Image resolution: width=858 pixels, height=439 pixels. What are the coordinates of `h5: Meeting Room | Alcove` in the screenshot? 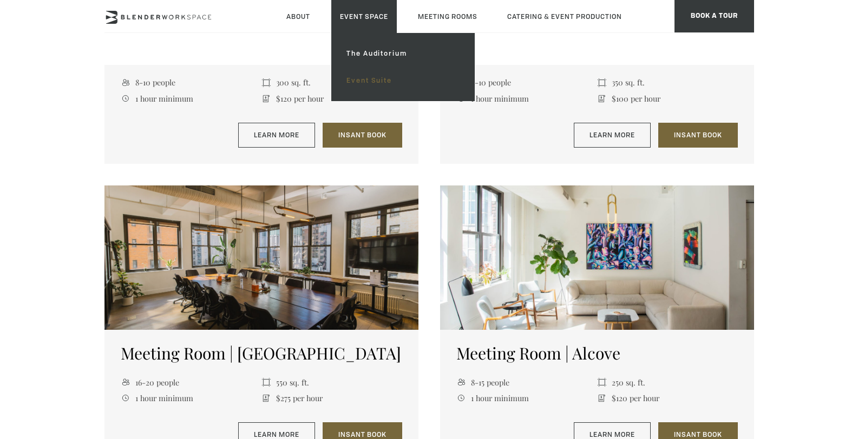 It's located at (597, 353).